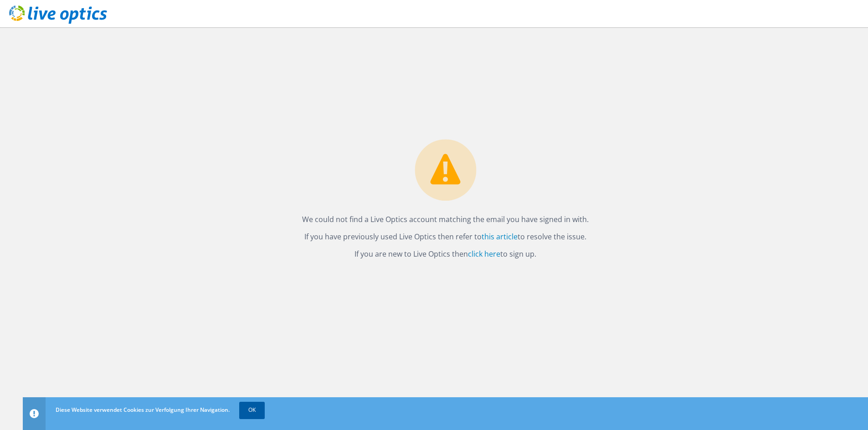  What do you see at coordinates (445, 254) in the screenshot?
I see `p: If you are new to Live Optics then to sign up.` at bounding box center [445, 254].